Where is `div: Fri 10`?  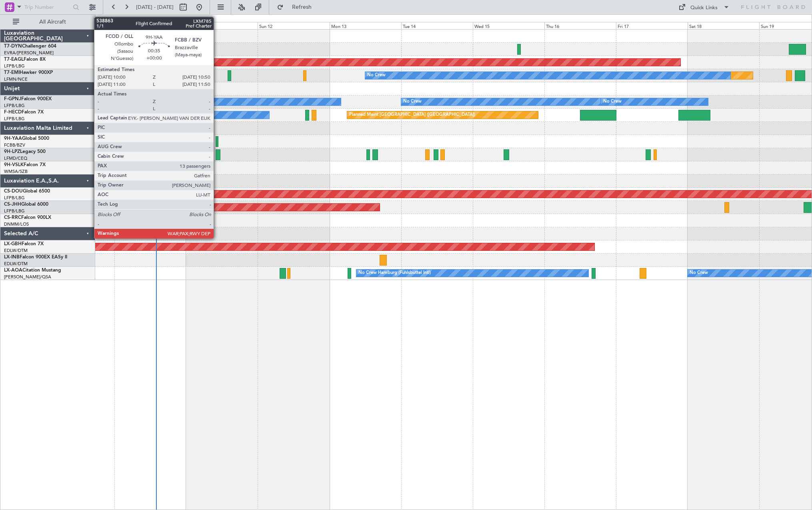 div: Fri 10 is located at coordinates (150, 25).